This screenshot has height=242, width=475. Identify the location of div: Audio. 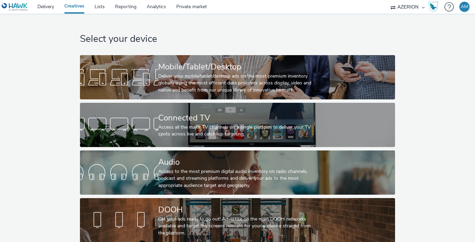
(236, 162).